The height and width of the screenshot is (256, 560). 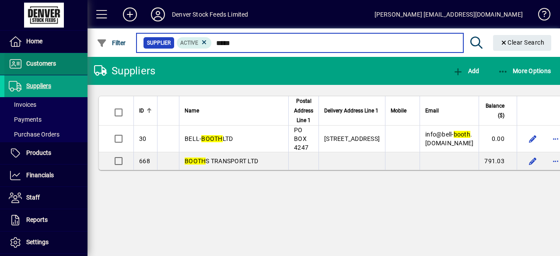 What do you see at coordinates (234, 111) in the screenshot?
I see `div: Name` at bounding box center [234, 111].